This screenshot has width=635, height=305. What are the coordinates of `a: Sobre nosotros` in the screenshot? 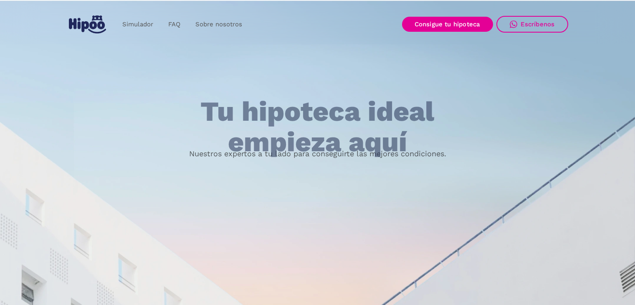 It's located at (219, 24).